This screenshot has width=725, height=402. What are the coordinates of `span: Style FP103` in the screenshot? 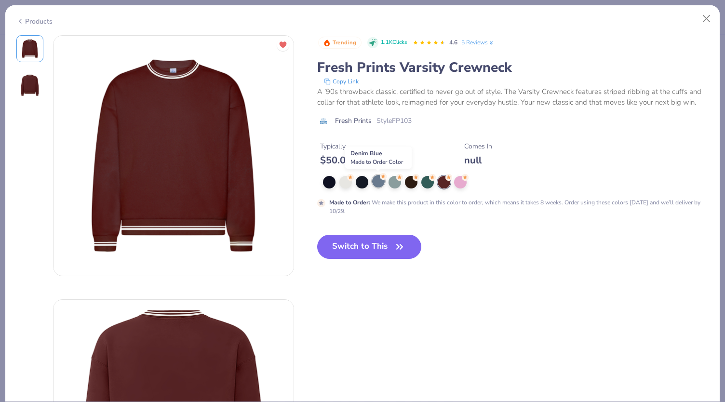 It's located at (394, 120).